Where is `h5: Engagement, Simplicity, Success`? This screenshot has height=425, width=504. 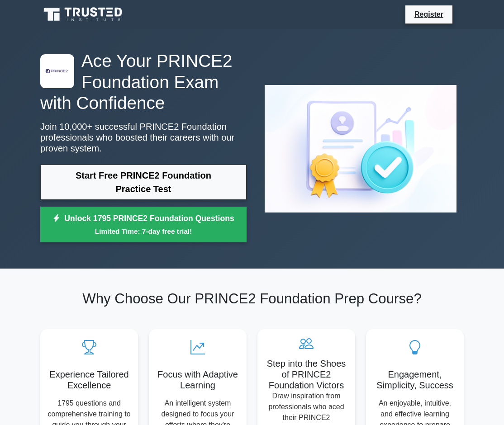
h5: Engagement, Simplicity, Success is located at coordinates (415, 380).